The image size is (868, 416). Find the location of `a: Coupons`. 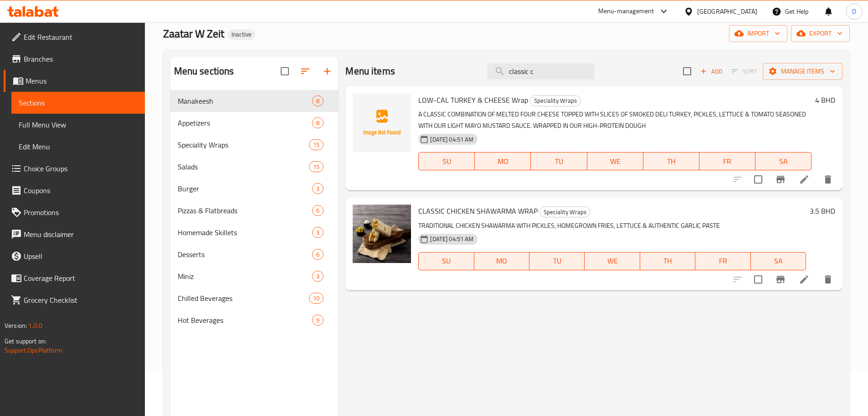

a: Coupons is located at coordinates (75, 190).